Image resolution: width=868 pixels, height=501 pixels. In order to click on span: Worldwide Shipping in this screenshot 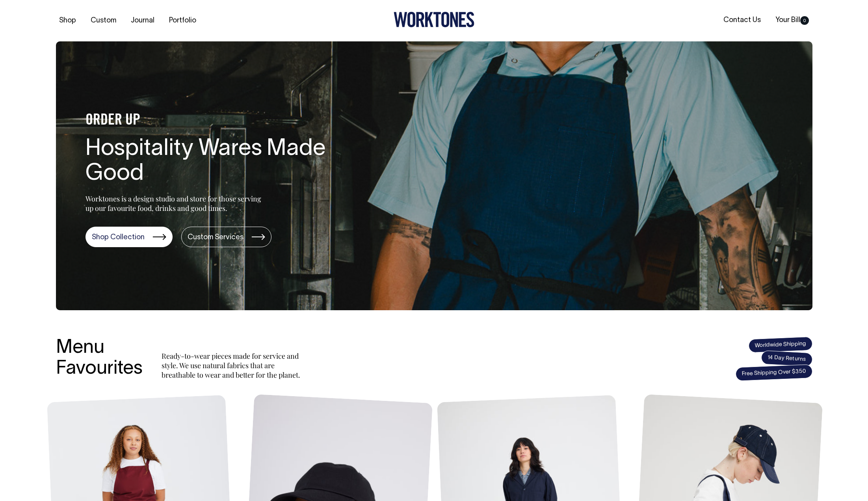, I will do `click(780, 345)`.